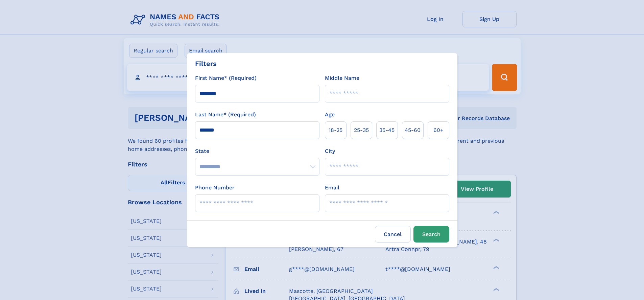  I want to click on span: 25‑35, so click(361, 130).